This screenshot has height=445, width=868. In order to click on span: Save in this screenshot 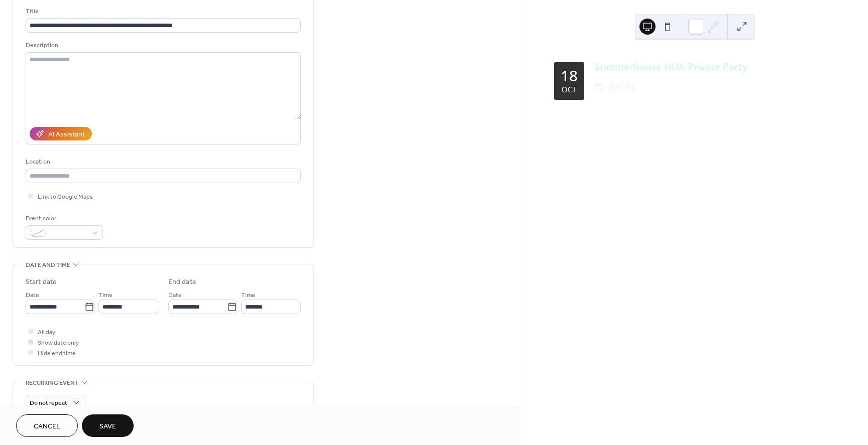, I will do `click(108, 427)`.